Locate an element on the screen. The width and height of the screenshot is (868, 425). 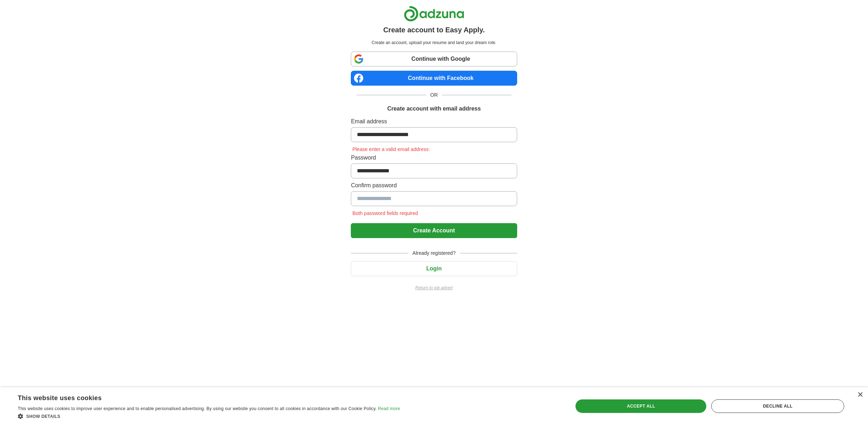
p: Return to job advert is located at coordinates (434, 288).